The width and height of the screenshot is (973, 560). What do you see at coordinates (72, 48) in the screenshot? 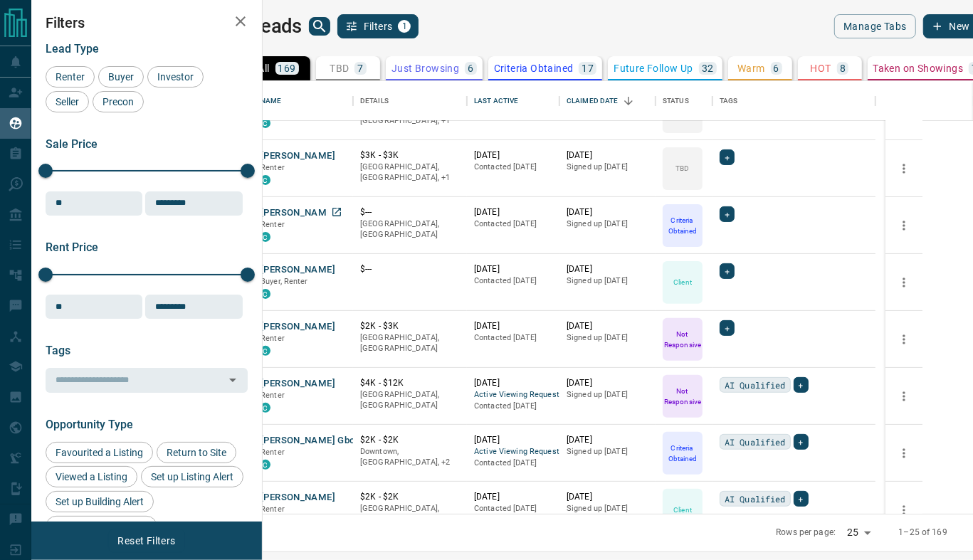
I see `span: Lead Type` at bounding box center [72, 48].